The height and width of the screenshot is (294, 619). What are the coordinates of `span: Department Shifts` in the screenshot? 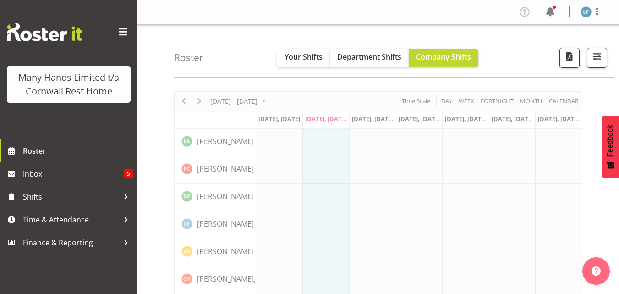 It's located at (369, 57).